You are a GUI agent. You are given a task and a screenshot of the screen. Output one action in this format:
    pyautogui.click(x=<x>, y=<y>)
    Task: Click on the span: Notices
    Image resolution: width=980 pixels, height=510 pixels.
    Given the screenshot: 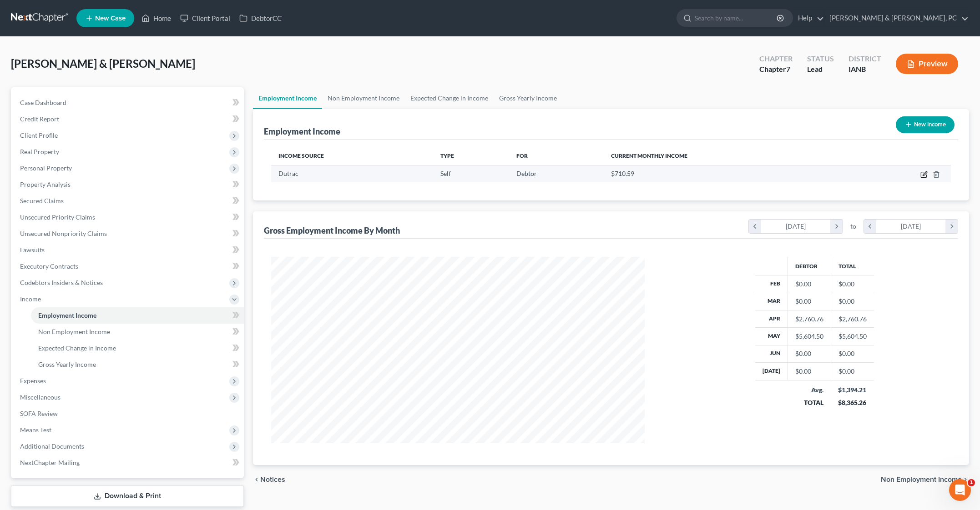 What is the action you would take?
    pyautogui.click(x=272, y=480)
    